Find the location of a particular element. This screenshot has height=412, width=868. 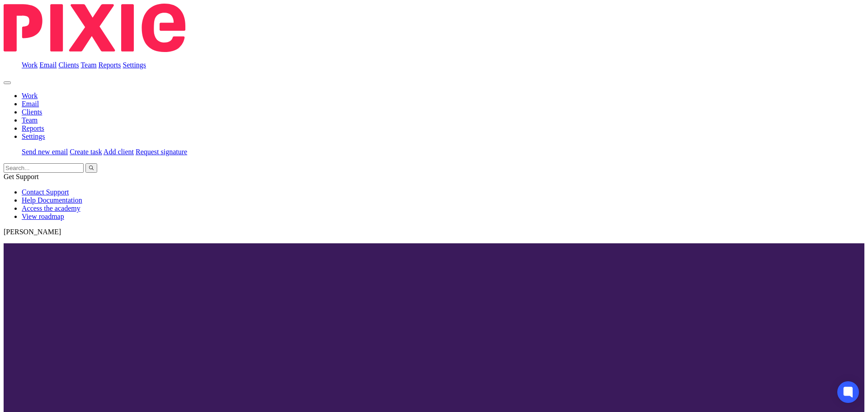

span: View roadmap is located at coordinates (43, 216).